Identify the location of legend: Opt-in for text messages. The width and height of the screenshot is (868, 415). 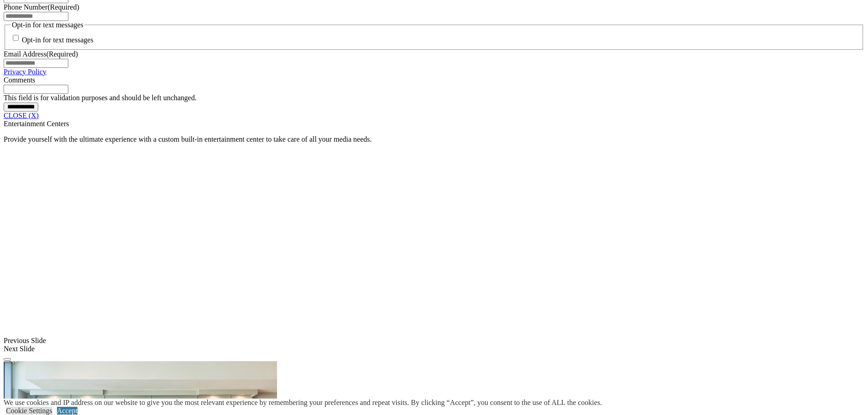
(47, 25).